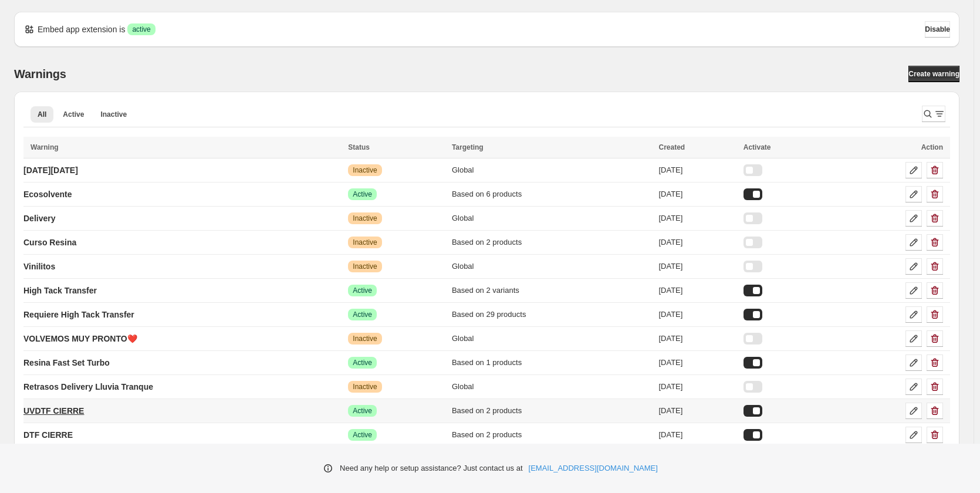 The width and height of the screenshot is (980, 493). I want to click on p: Requiere High Tack Transfer, so click(79, 315).